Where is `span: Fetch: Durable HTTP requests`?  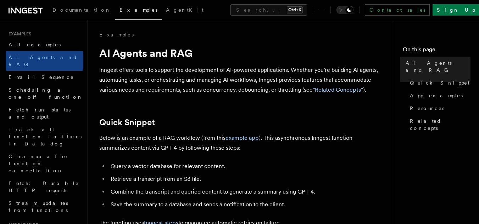
span: Fetch: Durable HTTP requests is located at coordinates (44, 187).